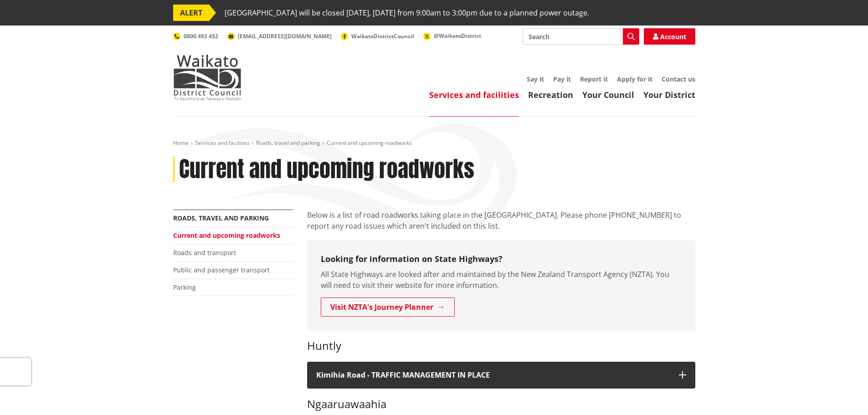  Describe the element at coordinates (221, 270) in the screenshot. I see `a: Public and passenger transport` at that location.